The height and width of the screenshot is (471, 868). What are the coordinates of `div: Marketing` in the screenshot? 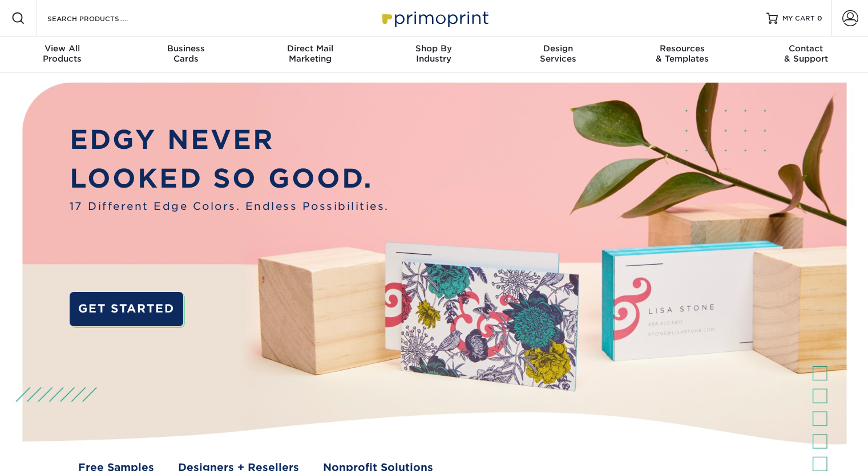 It's located at (310, 53).